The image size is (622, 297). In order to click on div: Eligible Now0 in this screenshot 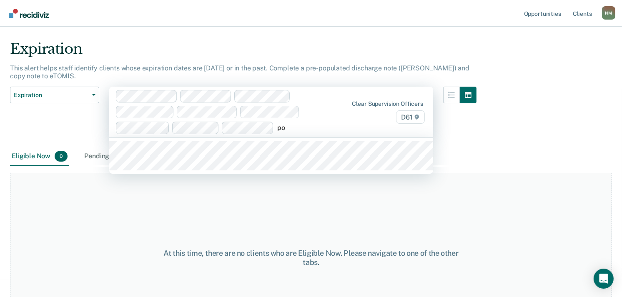, I will do `click(40, 157)`.